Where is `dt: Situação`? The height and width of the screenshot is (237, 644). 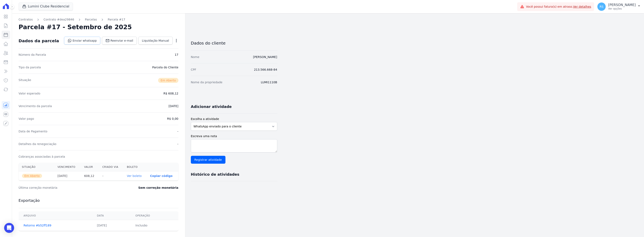 dt: Situação is located at coordinates (25, 80).